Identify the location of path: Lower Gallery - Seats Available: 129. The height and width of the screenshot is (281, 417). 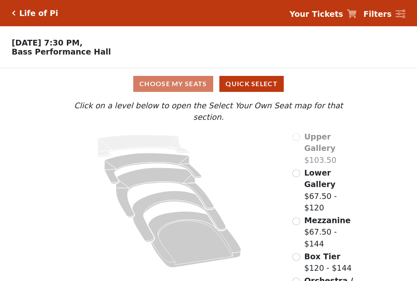
(153, 168).